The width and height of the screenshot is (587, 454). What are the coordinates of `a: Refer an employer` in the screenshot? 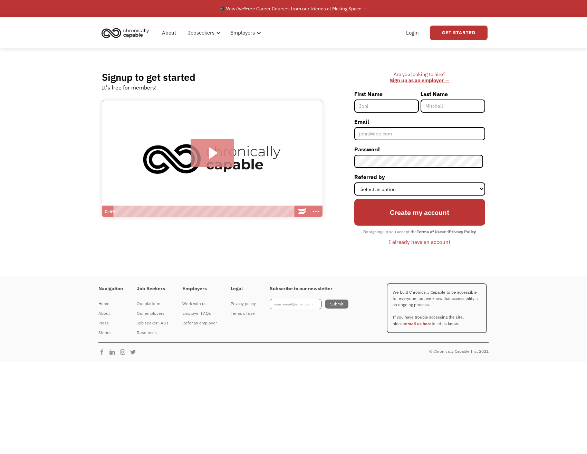 It's located at (200, 323).